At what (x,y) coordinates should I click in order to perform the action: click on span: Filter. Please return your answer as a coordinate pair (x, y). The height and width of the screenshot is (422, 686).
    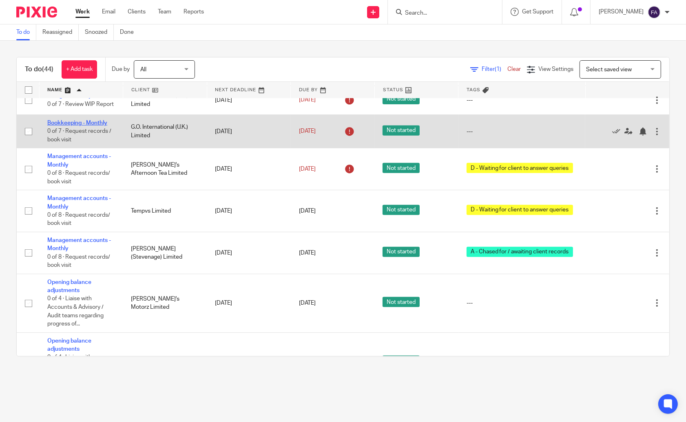
    Looking at the image, I should click on (494, 69).